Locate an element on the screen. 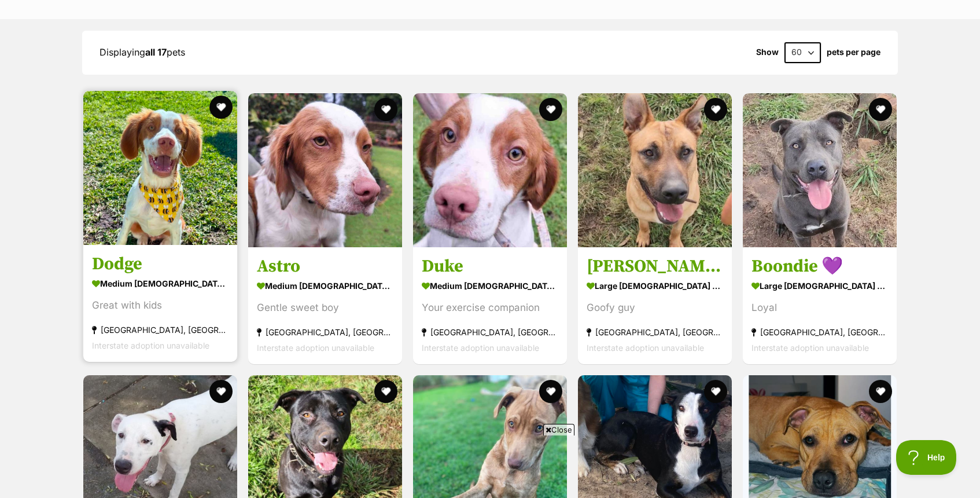 The width and height of the screenshot is (980, 498). div: Goofy guy is located at coordinates (655, 307).